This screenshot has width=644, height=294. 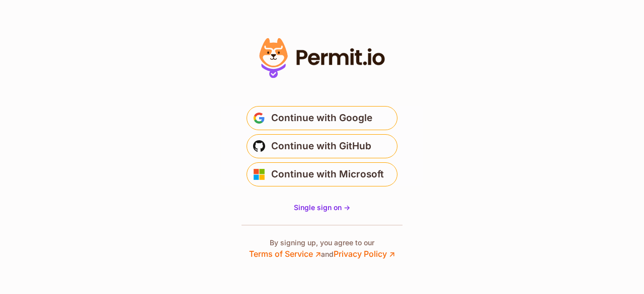 What do you see at coordinates (327, 174) in the screenshot?
I see `span: Continue with Microsoft` at bounding box center [327, 174].